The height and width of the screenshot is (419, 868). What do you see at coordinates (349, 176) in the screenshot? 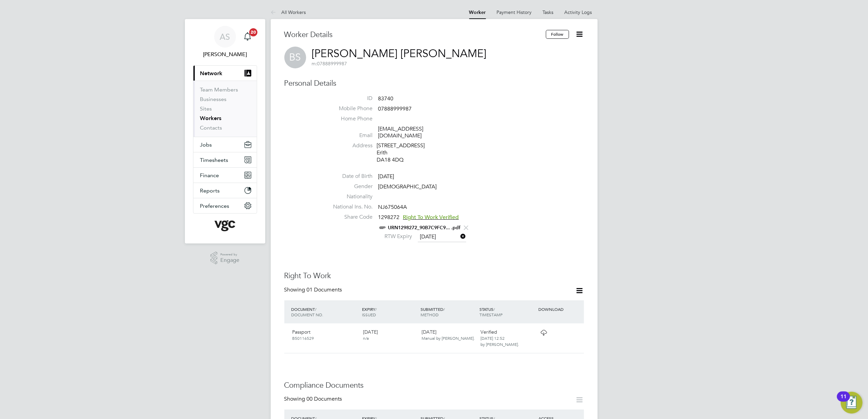
I see `label: Date of Birth` at bounding box center [349, 176].